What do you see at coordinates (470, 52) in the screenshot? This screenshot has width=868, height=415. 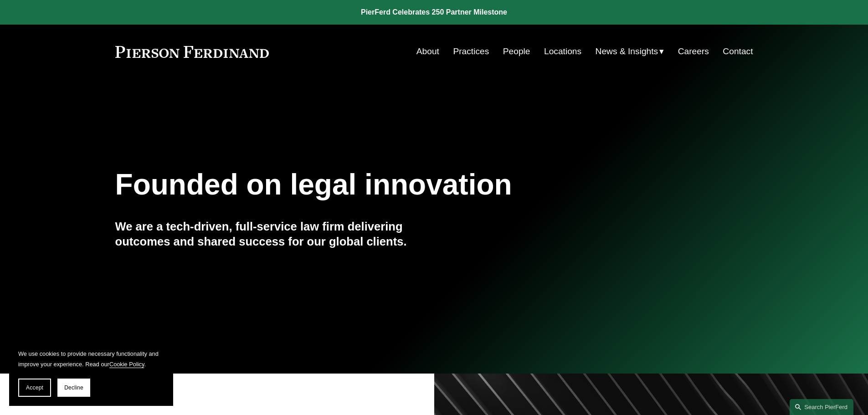 I see `a: Practices` at bounding box center [470, 52].